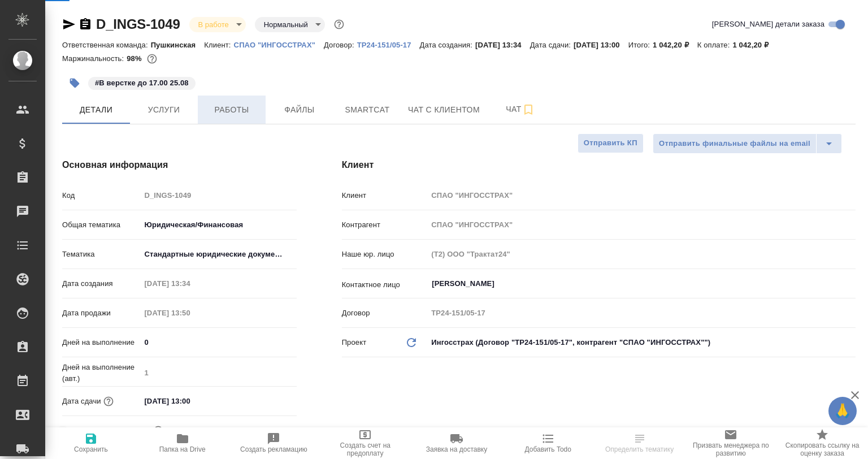 The image size is (868, 459). What do you see at coordinates (91, 443) in the screenshot?
I see `button: Сохранить` at bounding box center [91, 443].